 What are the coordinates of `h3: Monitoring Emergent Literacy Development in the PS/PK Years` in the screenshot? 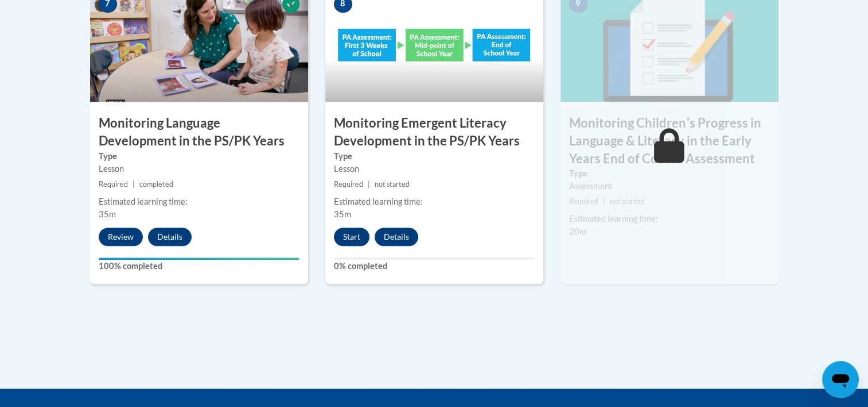 It's located at (434, 132).